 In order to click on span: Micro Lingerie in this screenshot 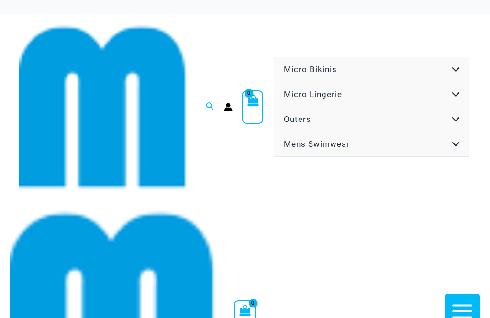, I will do `click(313, 94)`.